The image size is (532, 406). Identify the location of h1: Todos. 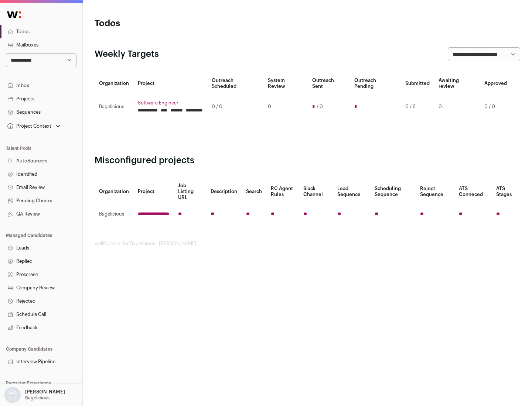
(166, 24).